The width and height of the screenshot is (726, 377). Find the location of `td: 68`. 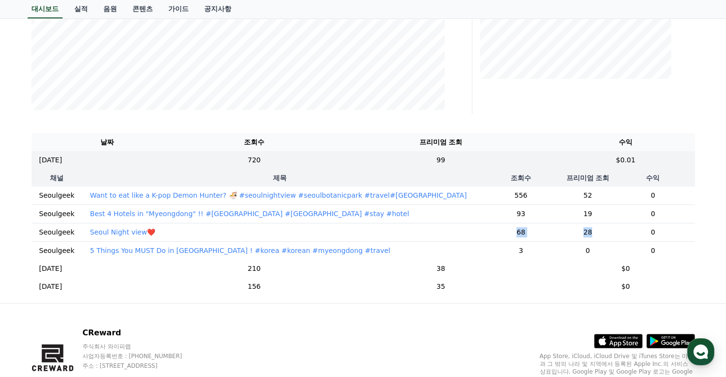

td: 68 is located at coordinates (521, 232).